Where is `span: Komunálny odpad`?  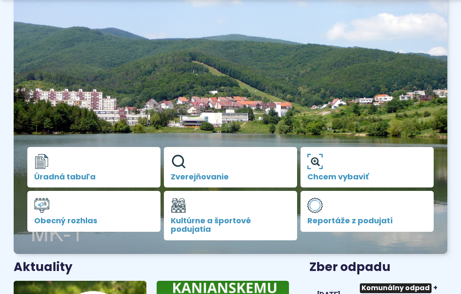
span: Komunálny odpad is located at coordinates (395, 288).